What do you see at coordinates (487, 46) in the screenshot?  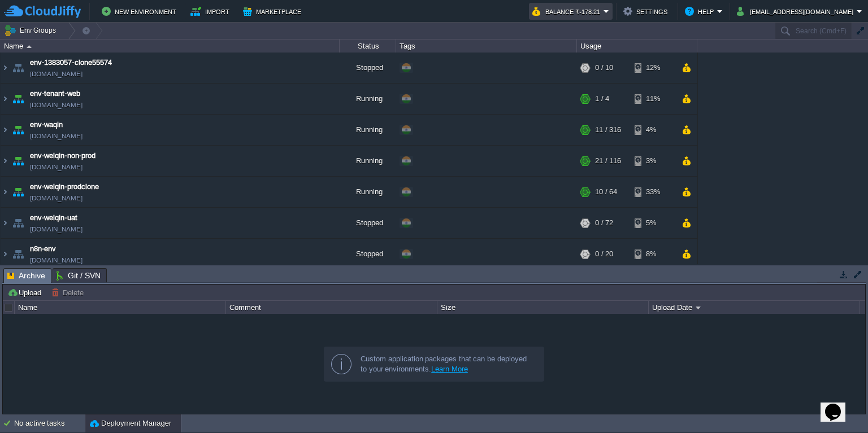 I see `div: Tags` at bounding box center [487, 46].